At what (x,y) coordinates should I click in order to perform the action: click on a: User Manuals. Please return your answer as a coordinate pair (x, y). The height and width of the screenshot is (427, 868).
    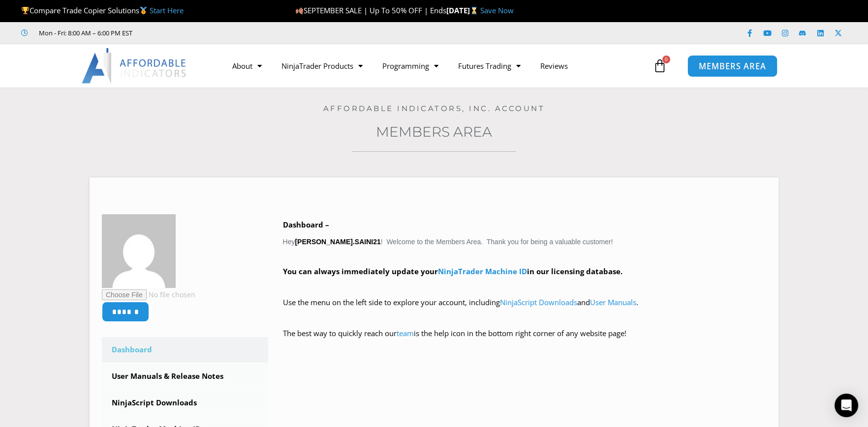
    Looking at the image, I should click on (613, 302).